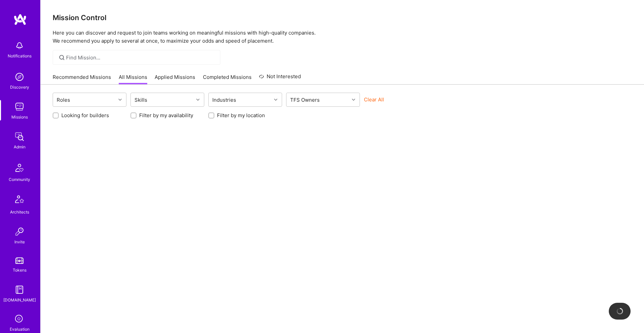 Image resolution: width=644 pixels, height=333 pixels. What do you see at coordinates (342, 37) in the screenshot?
I see `p: Here you can discover and request to join teams working on meaningful missions with high-quality ...` at bounding box center [342, 37].